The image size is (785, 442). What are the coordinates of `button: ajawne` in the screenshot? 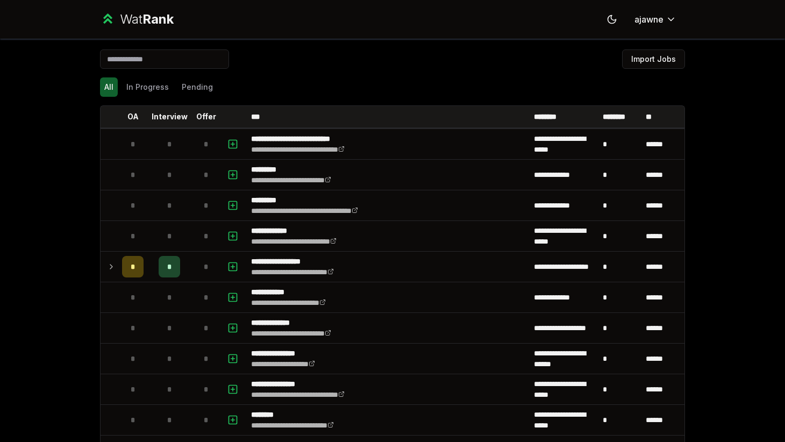 It's located at (656, 19).